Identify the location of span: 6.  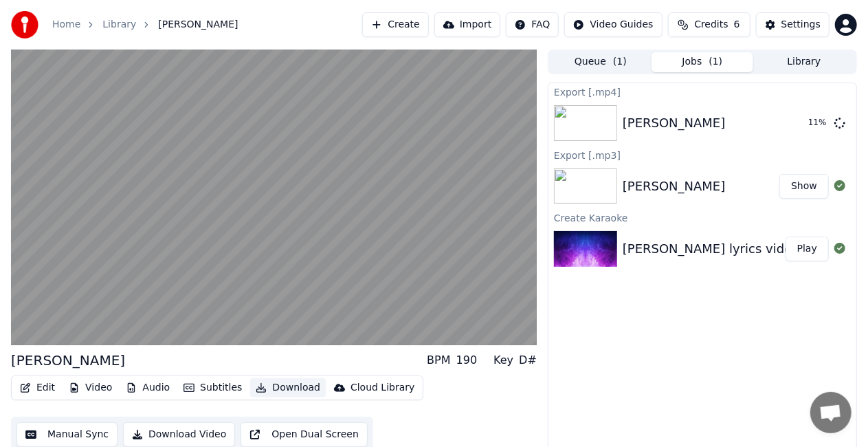
(737, 25).